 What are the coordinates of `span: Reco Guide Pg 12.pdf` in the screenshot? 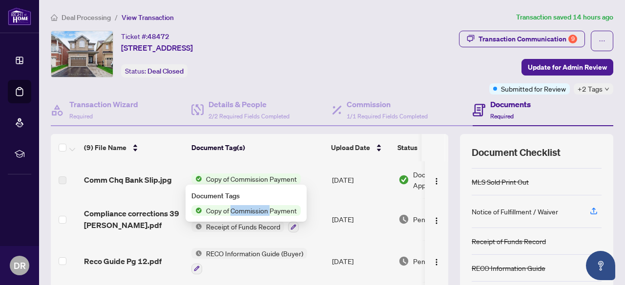 It's located at (122, 262).